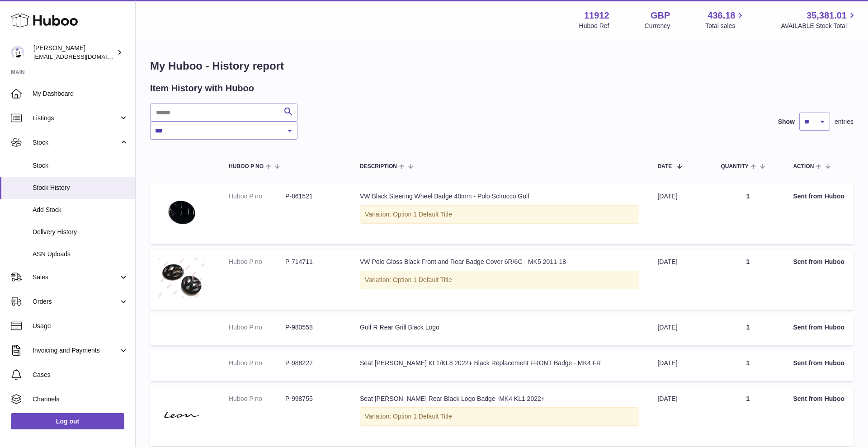  I want to click on span: 35,381.01, so click(826, 15).